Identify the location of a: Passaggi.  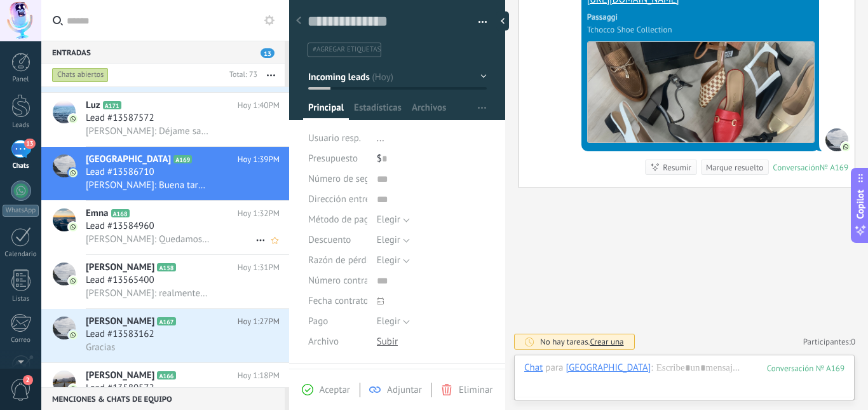
(602, 16).